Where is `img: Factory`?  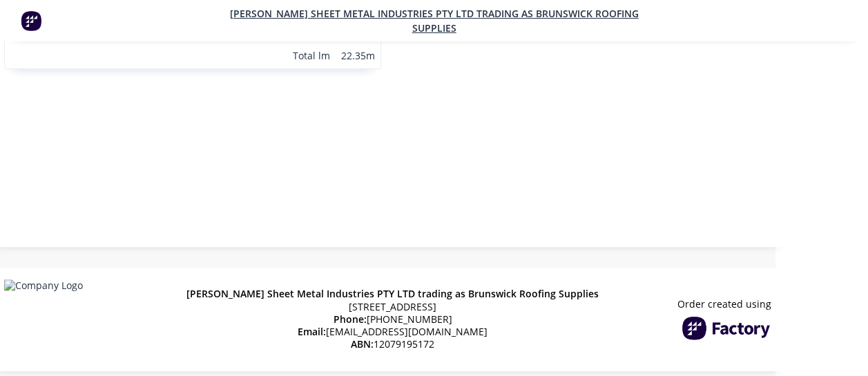 img: Factory is located at coordinates (31, 21).